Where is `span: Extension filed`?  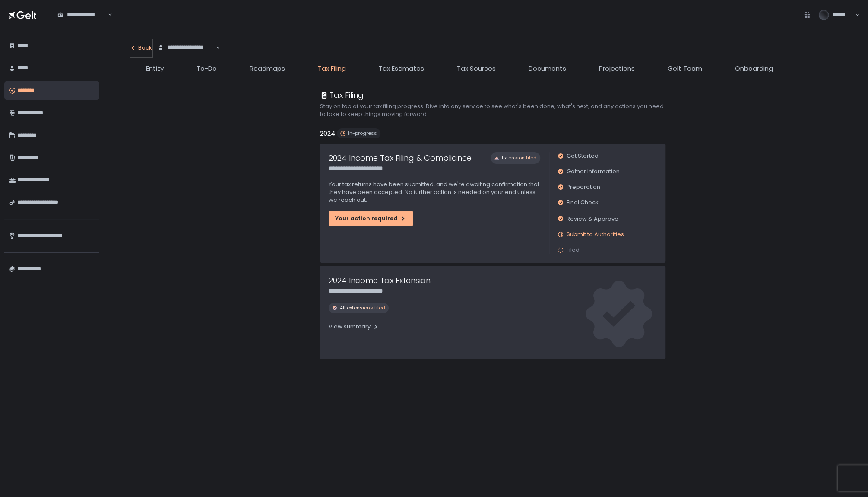
span: Extension filed is located at coordinates (519, 158).